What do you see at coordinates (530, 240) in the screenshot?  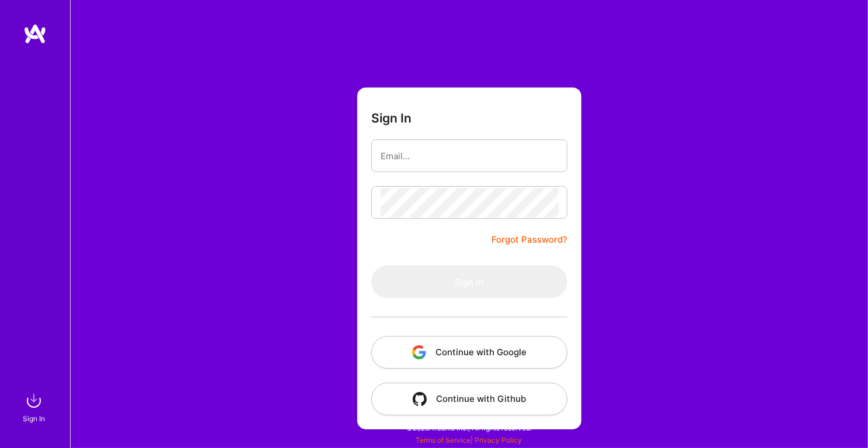 I see `a: Forgot Password?` at bounding box center [530, 240].